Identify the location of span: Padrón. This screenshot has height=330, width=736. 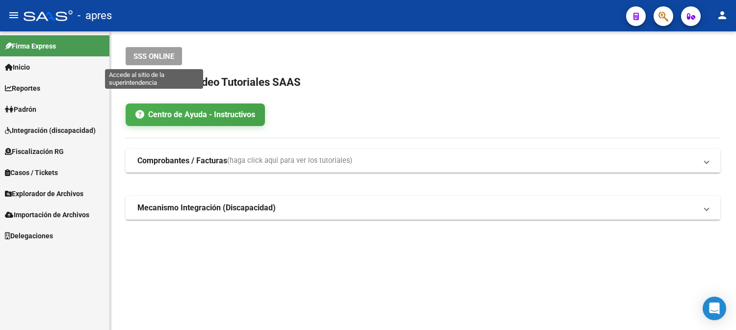
(21, 109).